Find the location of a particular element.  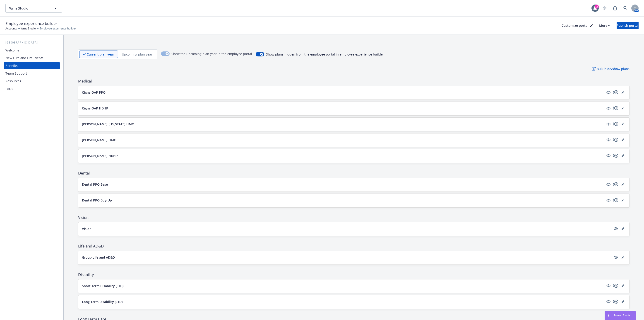

span: Medical is located at coordinates (353, 81).